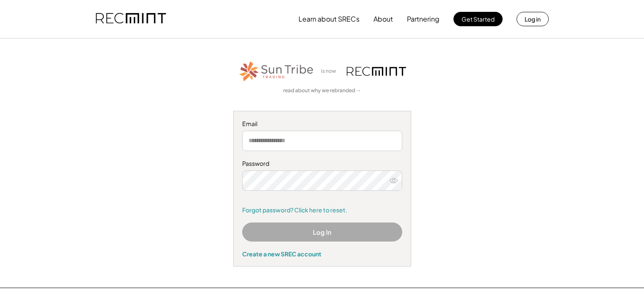  Describe the element at coordinates (322, 210) in the screenshot. I see `a: Forgot password? Click here to reset.` at that location.